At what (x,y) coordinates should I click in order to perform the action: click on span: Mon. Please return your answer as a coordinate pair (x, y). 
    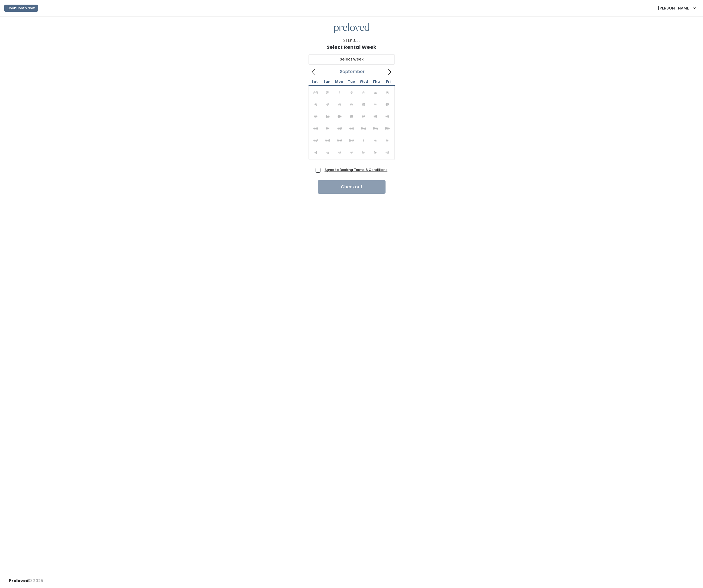
    Looking at the image, I should click on (339, 82).